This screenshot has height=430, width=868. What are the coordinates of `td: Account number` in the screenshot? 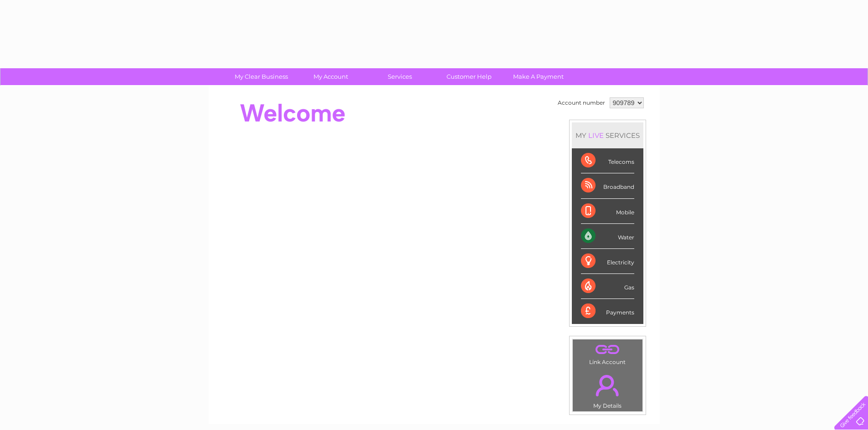 It's located at (582, 103).